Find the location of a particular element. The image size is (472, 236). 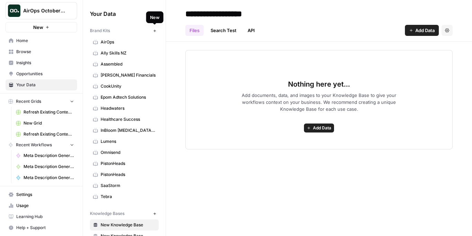

a: Your Data is located at coordinates (41, 85).